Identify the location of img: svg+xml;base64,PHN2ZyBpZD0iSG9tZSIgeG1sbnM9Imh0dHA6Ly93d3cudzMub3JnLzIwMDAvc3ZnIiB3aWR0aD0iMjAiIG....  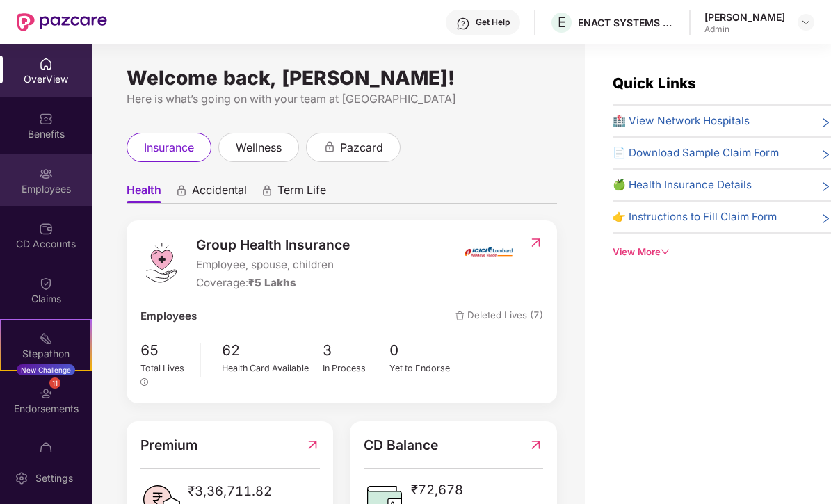
(46, 64).